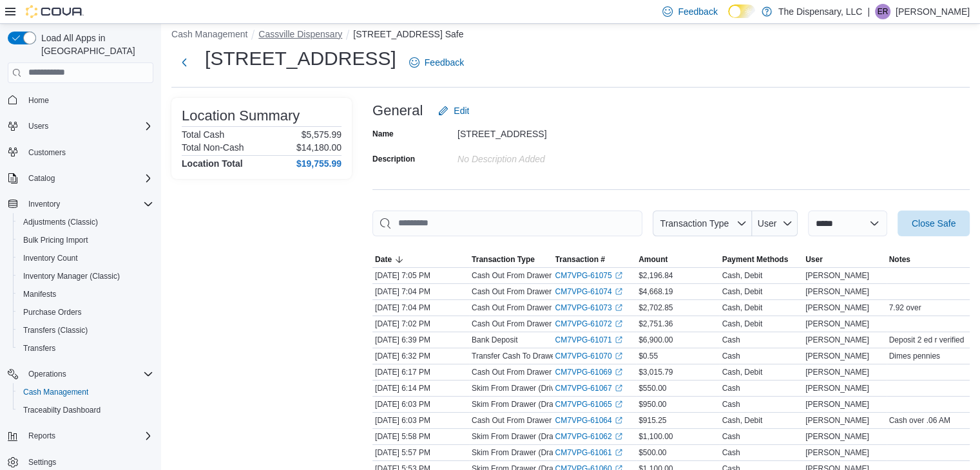 This screenshot has width=980, height=470. What do you see at coordinates (531, 276) in the screenshot?
I see `p: Cash Out From Drawer (Drawer 2)` at bounding box center [531, 276].